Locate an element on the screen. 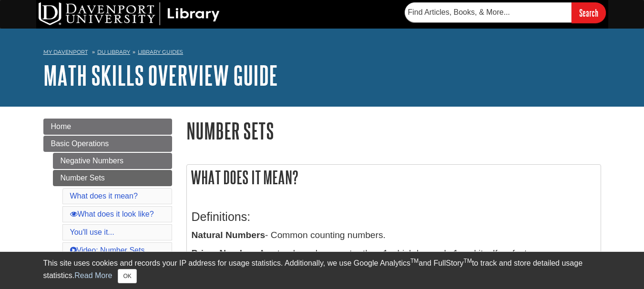  a: Negative Numbers is located at coordinates (113, 161).